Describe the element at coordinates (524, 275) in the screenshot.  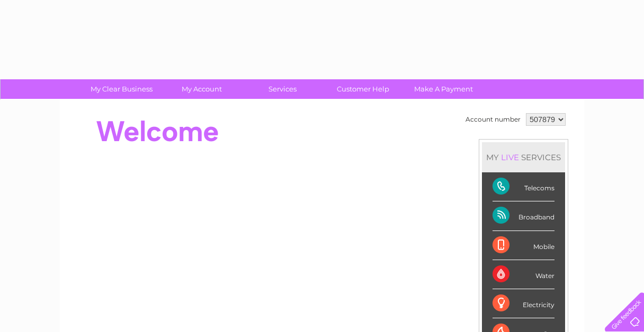
I see `div: Water` at that location.